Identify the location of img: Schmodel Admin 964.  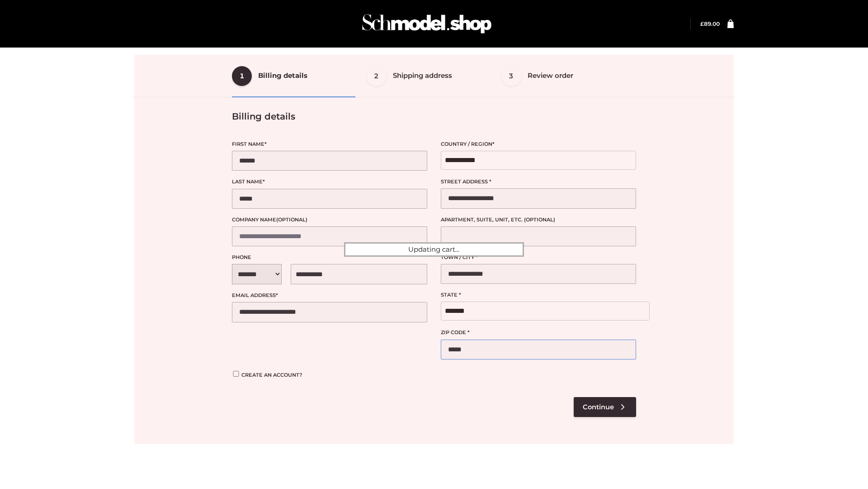
(427, 24).